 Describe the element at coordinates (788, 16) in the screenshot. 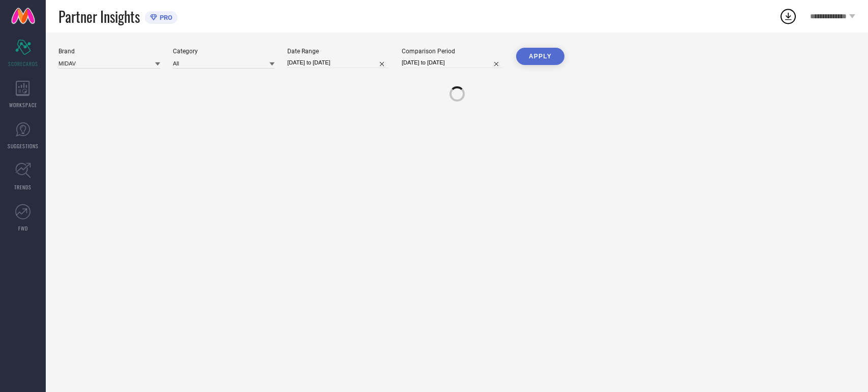

I see `div: Open download list` at that location.